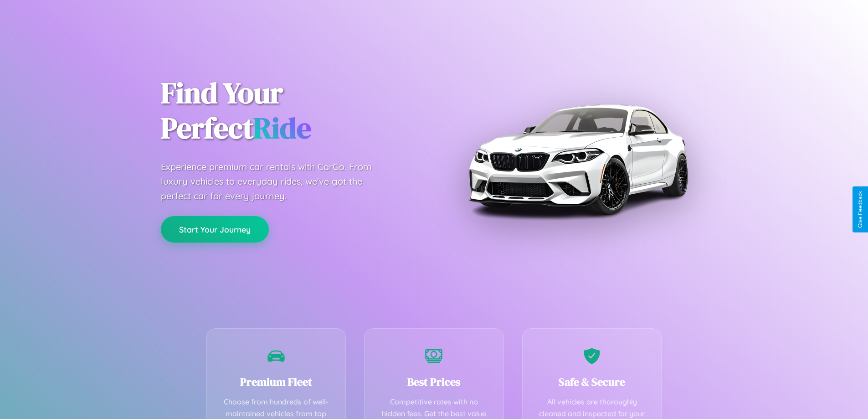  I want to click on h3: Premium Fleet, so click(276, 381).